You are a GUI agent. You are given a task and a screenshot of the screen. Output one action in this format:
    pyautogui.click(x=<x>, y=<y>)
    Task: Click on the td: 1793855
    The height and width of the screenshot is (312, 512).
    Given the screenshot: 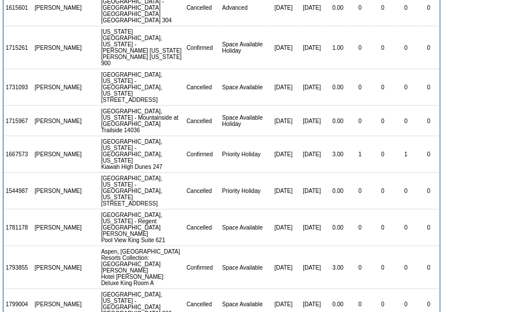 What is the action you would take?
    pyautogui.click(x=18, y=267)
    